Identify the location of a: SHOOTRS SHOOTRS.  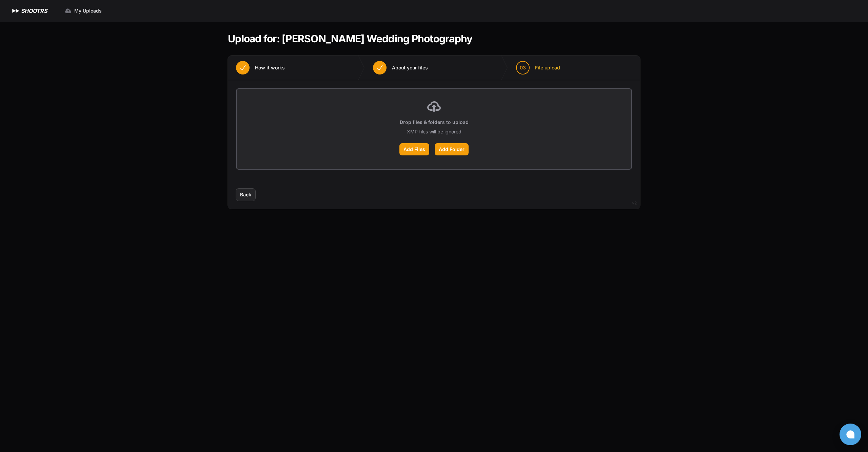
(29, 11).